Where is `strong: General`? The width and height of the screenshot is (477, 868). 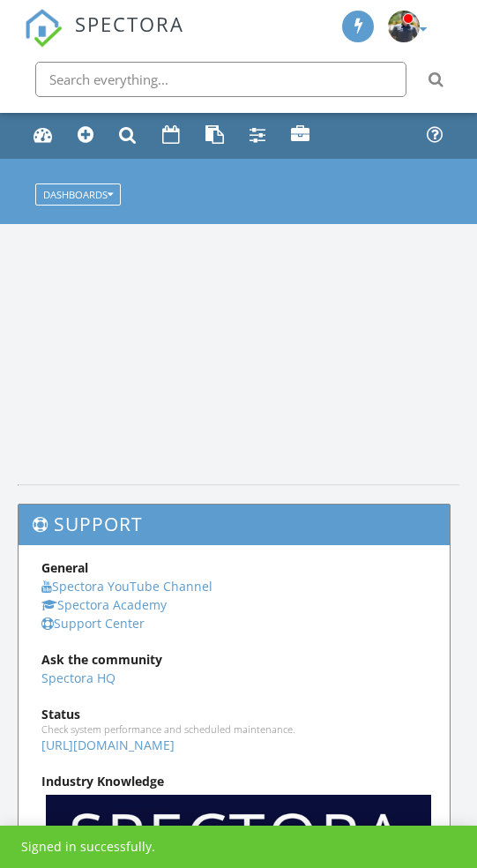
strong: General is located at coordinates (65, 567).